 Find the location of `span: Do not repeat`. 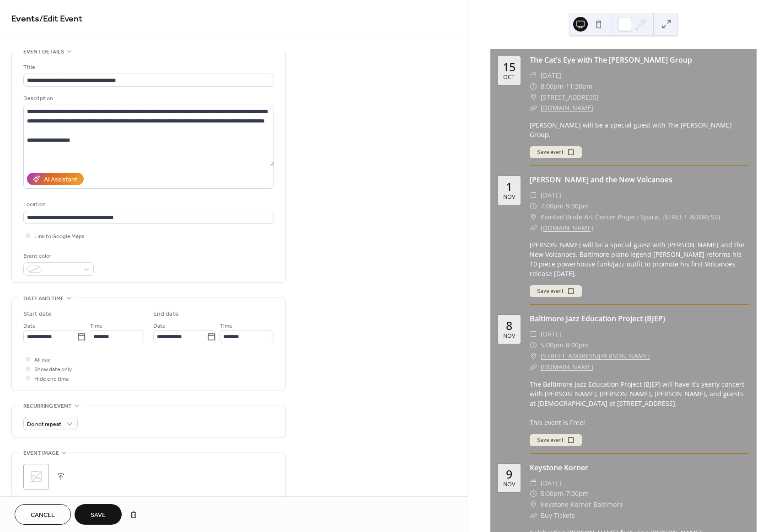

span: Do not repeat is located at coordinates (44, 425).